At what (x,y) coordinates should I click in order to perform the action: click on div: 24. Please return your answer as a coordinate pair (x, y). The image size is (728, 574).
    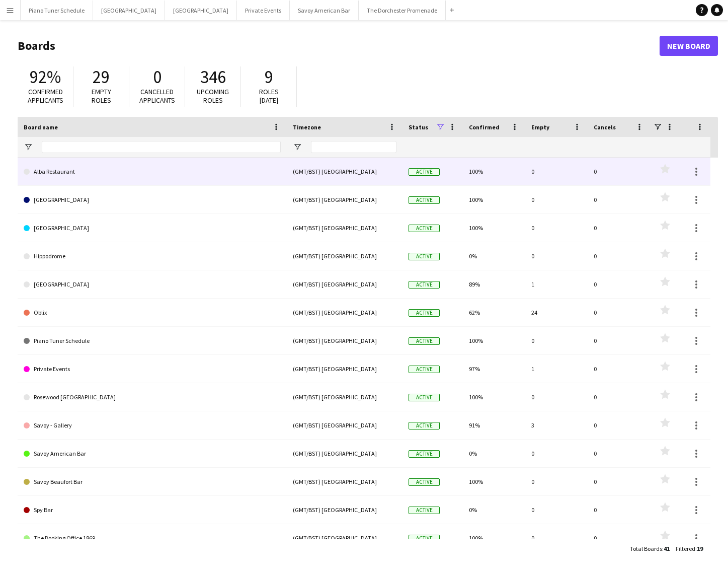
    Looking at the image, I should click on (557, 312).